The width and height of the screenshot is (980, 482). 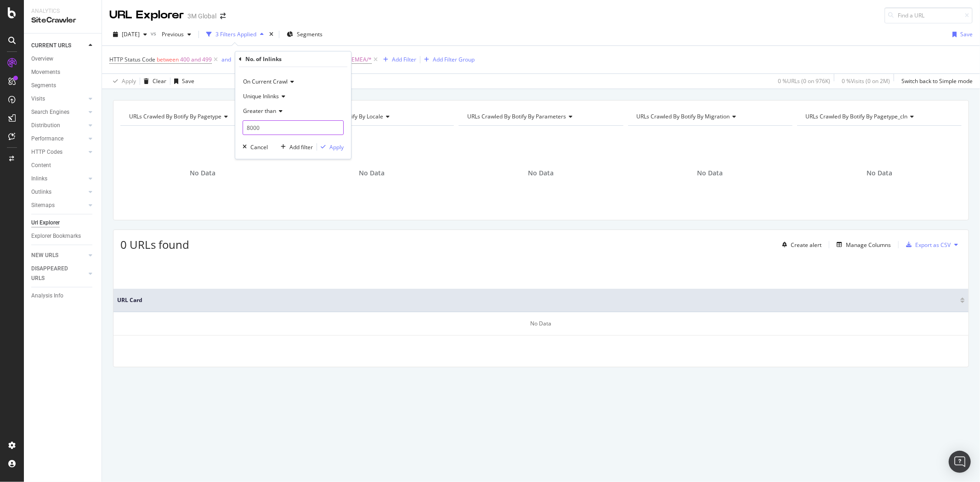 What do you see at coordinates (159, 81) in the screenshot?
I see `div: Clear` at bounding box center [159, 81].